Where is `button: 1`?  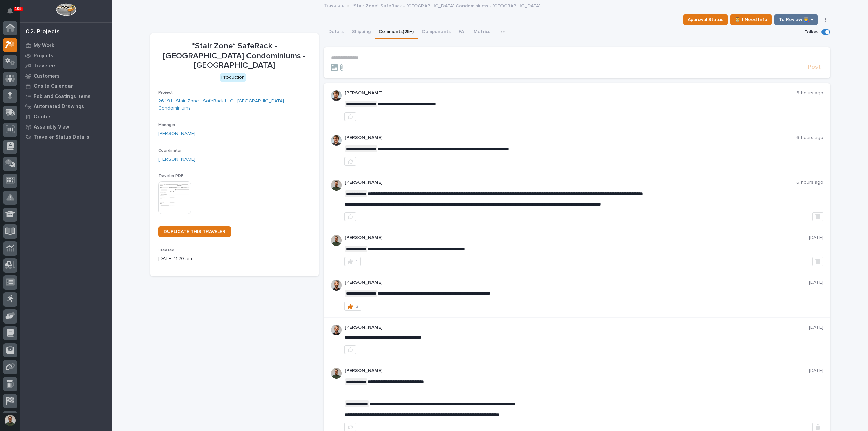 button: 1 is located at coordinates (353, 261).